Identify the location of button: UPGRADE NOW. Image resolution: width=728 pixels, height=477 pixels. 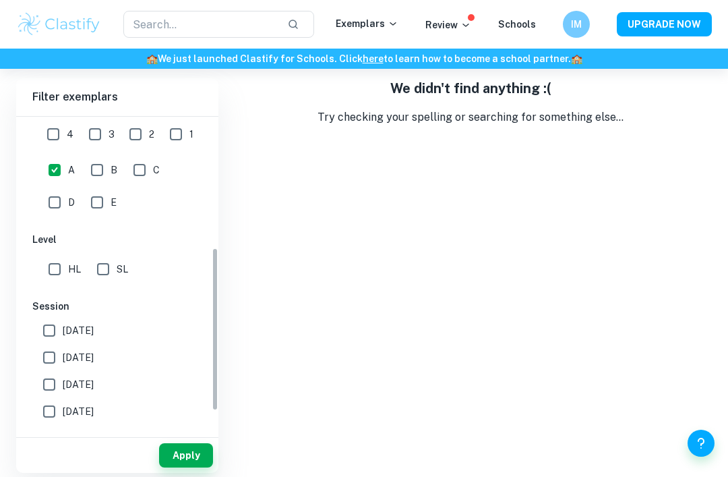
(664, 24).